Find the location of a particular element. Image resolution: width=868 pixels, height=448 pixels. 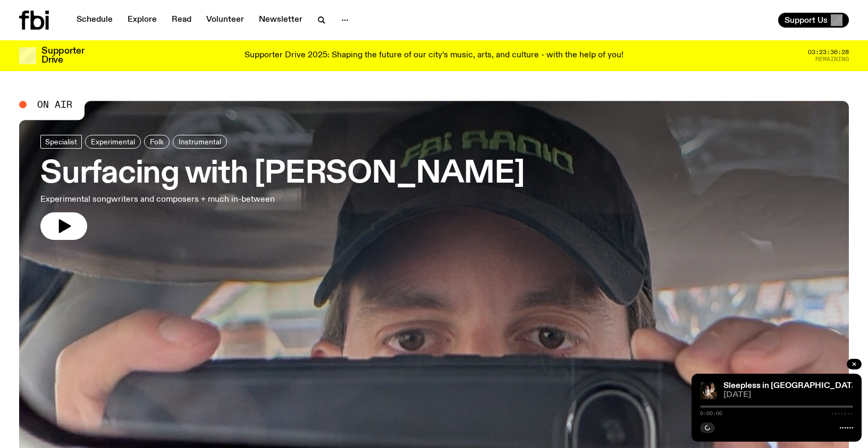

a: Instrumental is located at coordinates (200, 142).